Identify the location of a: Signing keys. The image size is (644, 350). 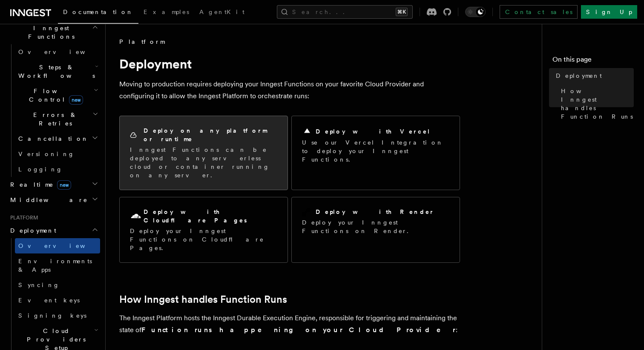
(57, 316).